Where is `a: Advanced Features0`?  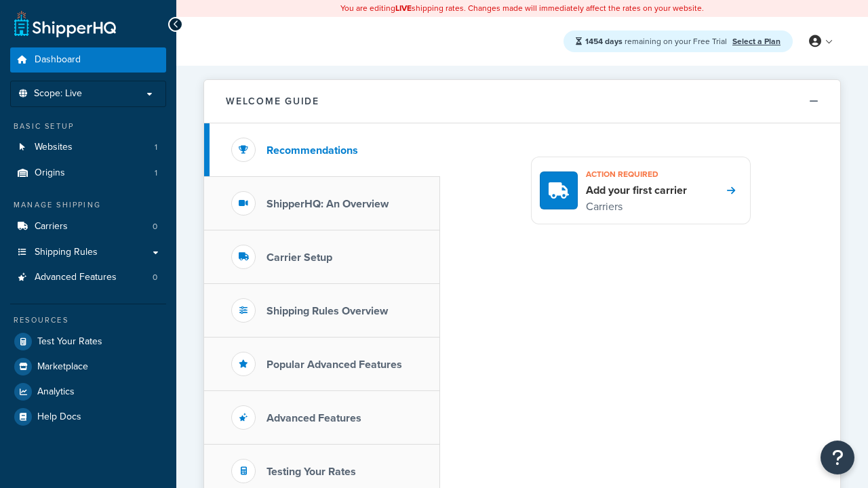
a: Advanced Features0 is located at coordinates (89, 277).